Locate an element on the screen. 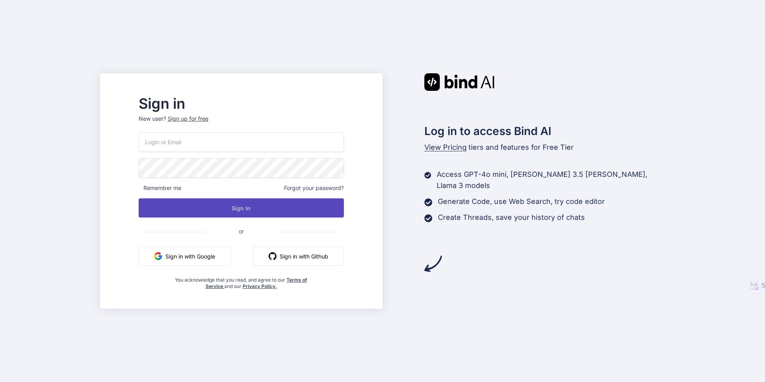  button: Sign In is located at coordinates (241, 208).